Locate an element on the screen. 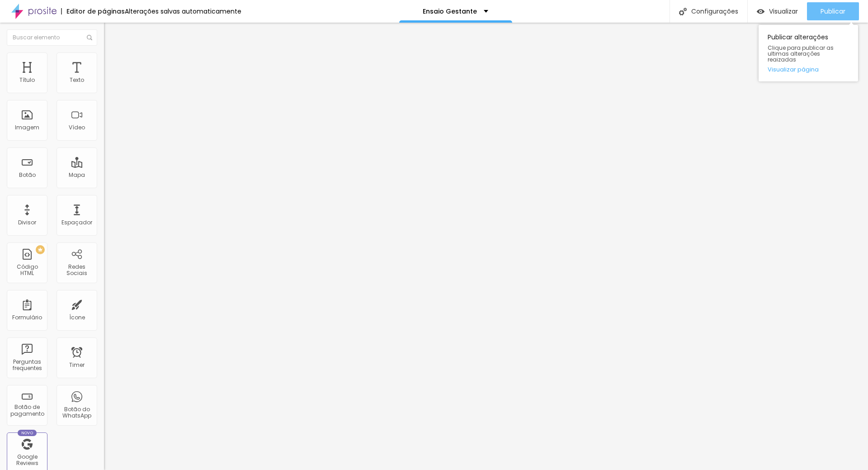 The width and height of the screenshot is (868, 470). div: Divisor is located at coordinates (27, 223).